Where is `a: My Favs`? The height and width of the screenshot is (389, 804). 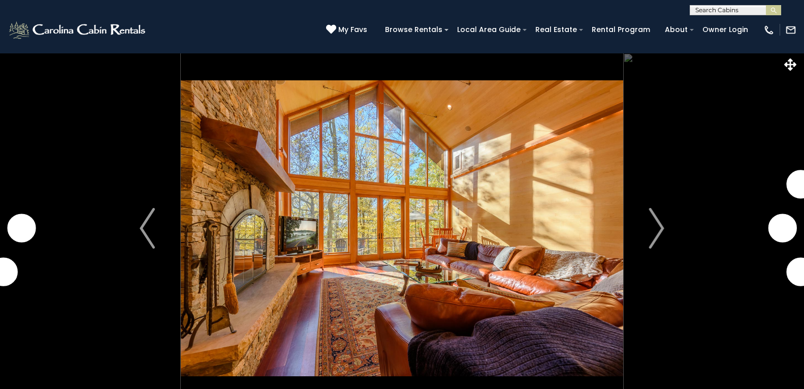 a: My Favs is located at coordinates (348, 30).